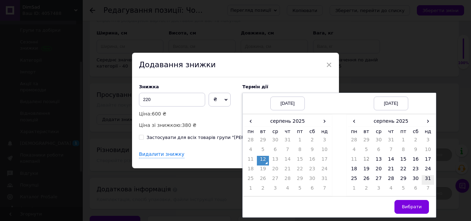 The width and height of the screenshot is (471, 221). Describe the element at coordinates (312, 151) in the screenshot. I see `td: 9` at that location.